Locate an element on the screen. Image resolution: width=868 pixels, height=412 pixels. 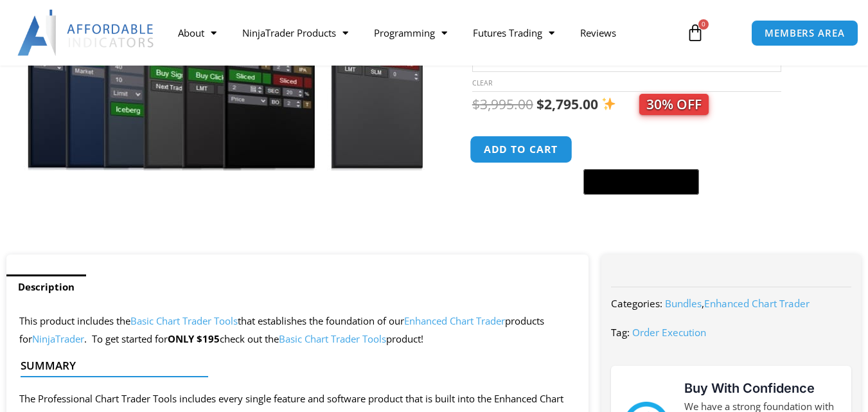
bdi: 3,995.00 is located at coordinates (503, 104).